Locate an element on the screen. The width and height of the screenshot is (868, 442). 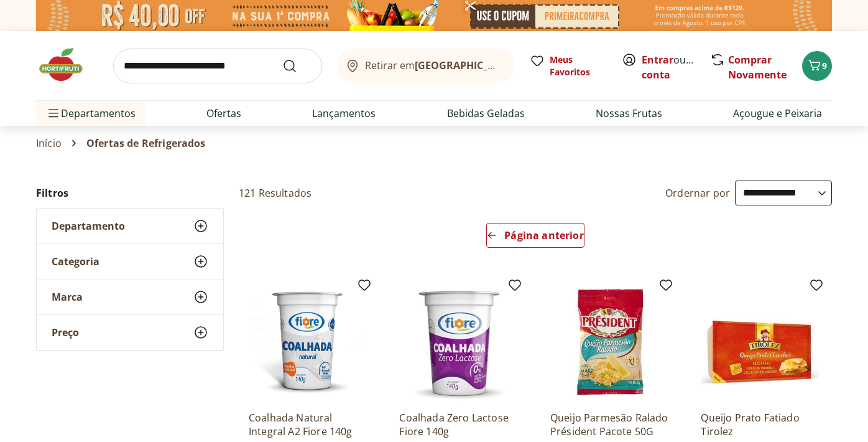
span: Marca is located at coordinates (67, 296).